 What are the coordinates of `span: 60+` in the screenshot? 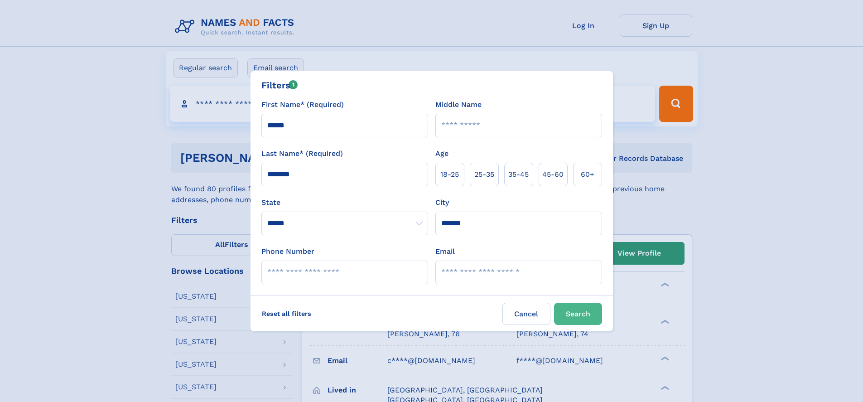 It's located at (587, 174).